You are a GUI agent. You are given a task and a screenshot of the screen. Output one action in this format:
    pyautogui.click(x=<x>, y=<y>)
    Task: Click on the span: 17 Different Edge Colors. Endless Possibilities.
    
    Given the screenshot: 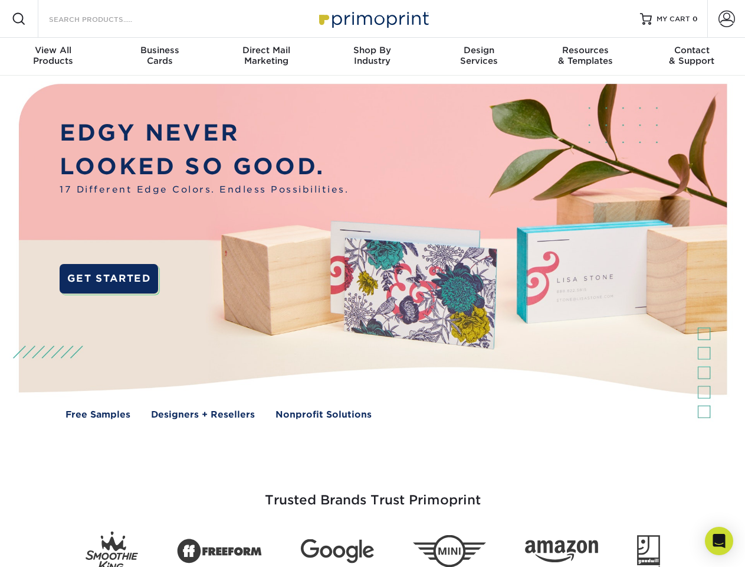 What is the action you would take?
    pyautogui.click(x=204, y=189)
    